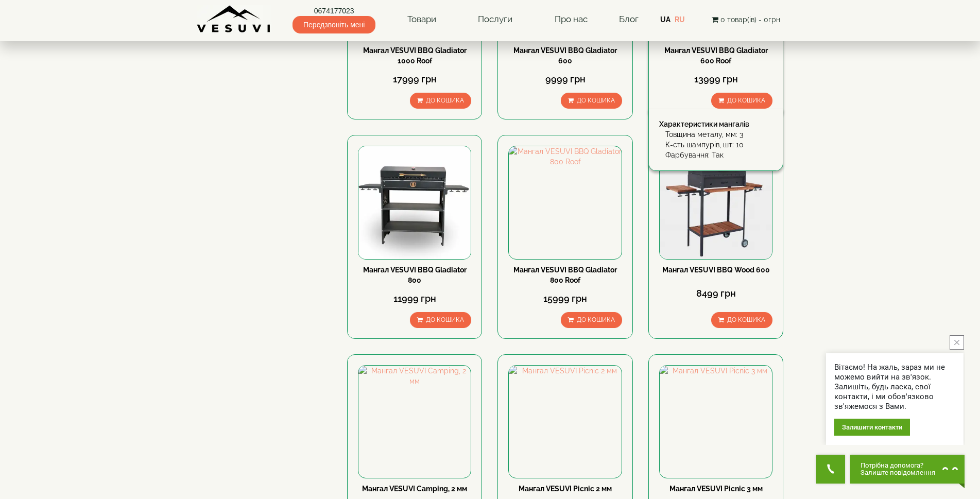 This screenshot has width=980, height=499. What do you see at coordinates (415, 488) in the screenshot?
I see `a: Мангал VESUVI Camping, 2 мм` at bounding box center [415, 488].